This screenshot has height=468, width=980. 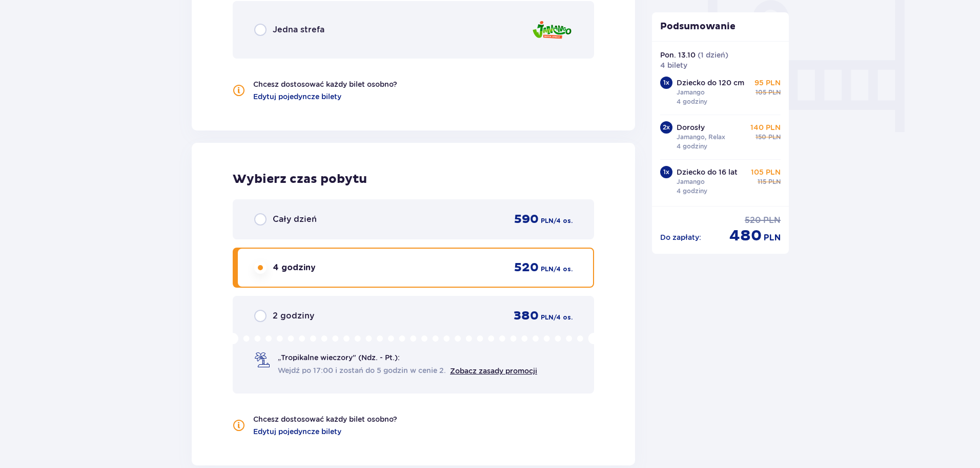 I want to click on p: 4 bilety, so click(x=673, y=65).